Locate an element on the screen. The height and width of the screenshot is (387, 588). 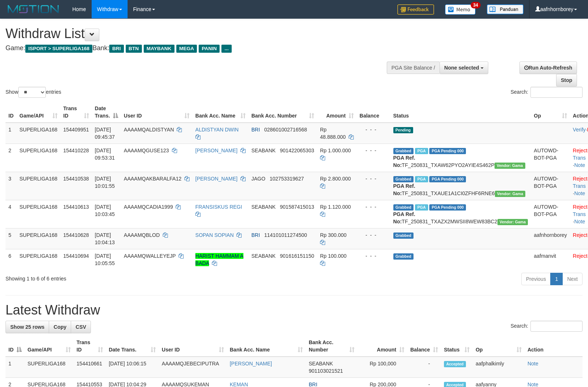
span: Marked by aafsengchandara is located at coordinates (421, 151).